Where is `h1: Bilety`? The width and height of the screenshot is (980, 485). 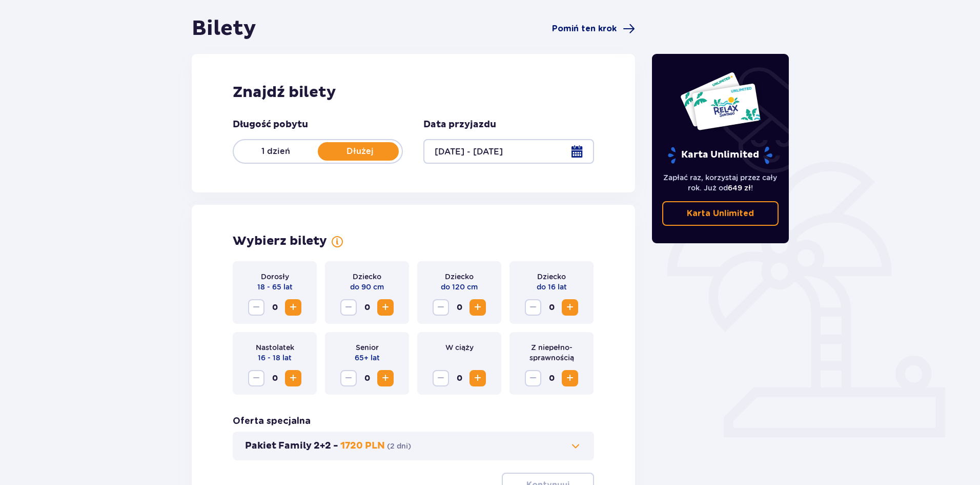 h1: Bilety is located at coordinates (224, 29).